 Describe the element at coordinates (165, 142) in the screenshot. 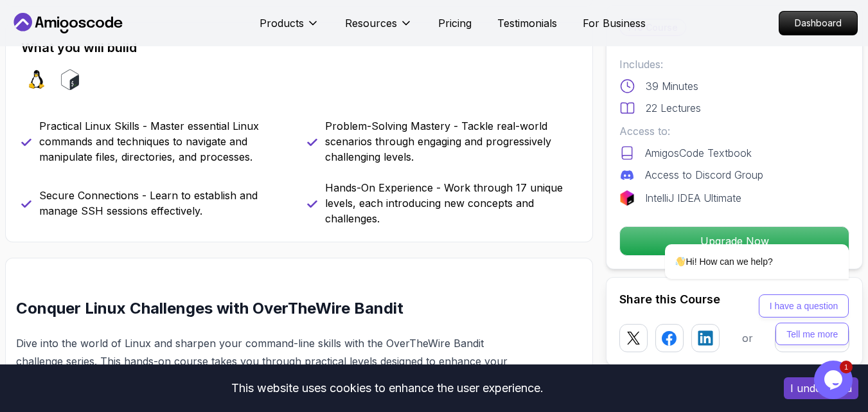

I see `p: Practical Linux Skills - Master essential Linux commands and techniques to navigate and manipulat...` at that location.